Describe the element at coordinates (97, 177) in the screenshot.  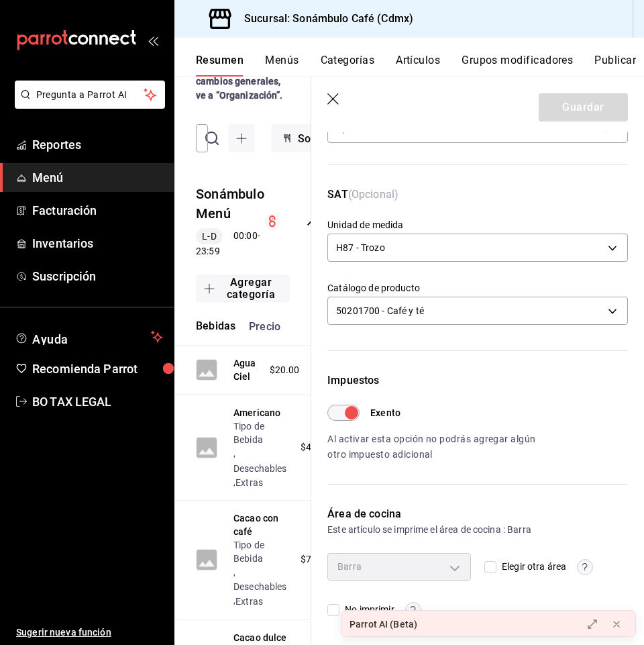
I see `span: Menú` at that location.